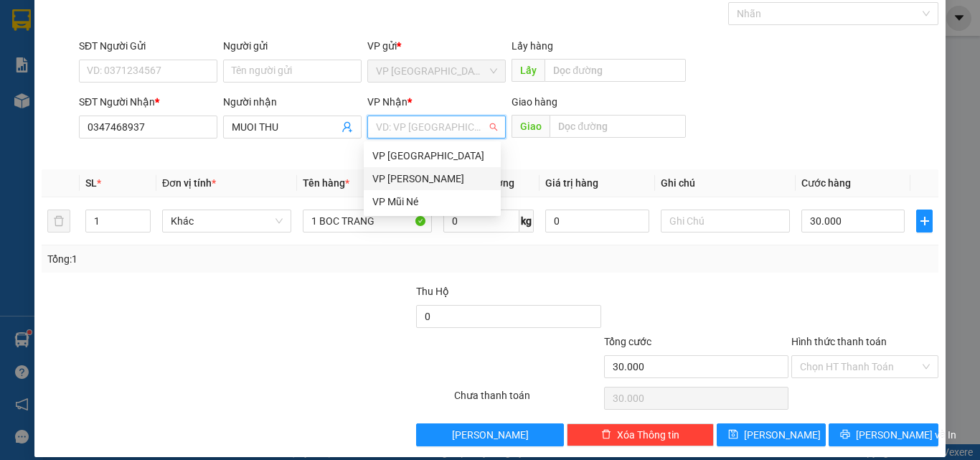 This screenshot has height=460, width=980. Describe the element at coordinates (648, 434) in the screenshot. I see `span: Xóa Thông tin` at that location.